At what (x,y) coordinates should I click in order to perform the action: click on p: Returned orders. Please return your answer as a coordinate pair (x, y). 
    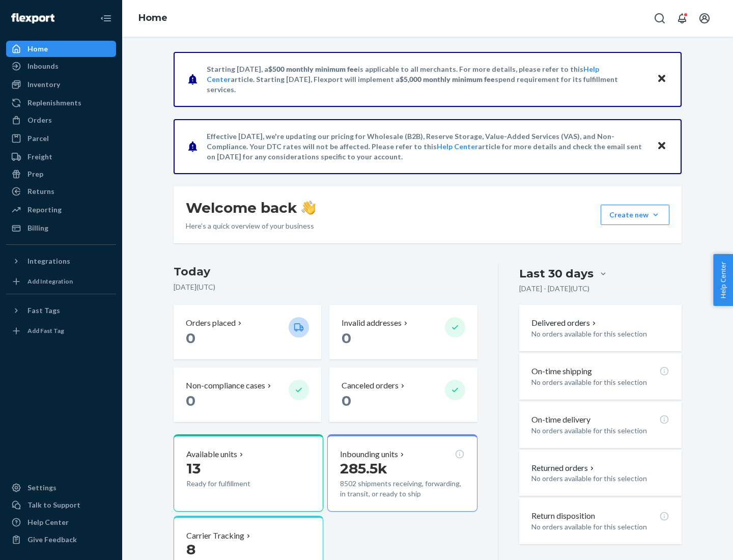
    Looking at the image, I should click on (564, 468).